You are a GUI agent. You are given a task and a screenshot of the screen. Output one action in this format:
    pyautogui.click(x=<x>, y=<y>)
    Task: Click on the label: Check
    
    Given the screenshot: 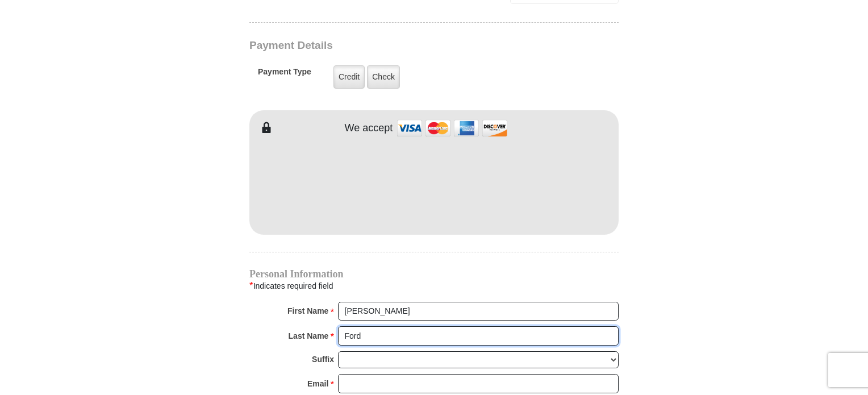 What is the action you would take?
    pyautogui.click(x=383, y=76)
    